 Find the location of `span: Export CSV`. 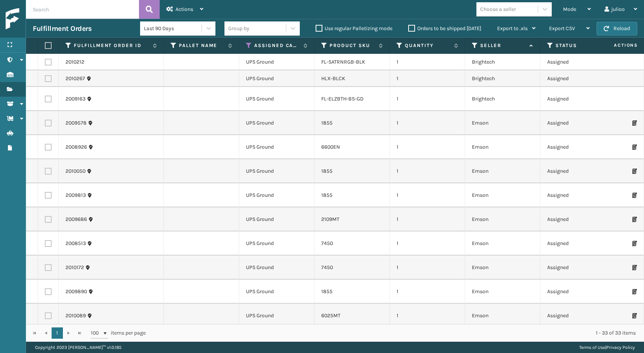

span: Export CSV is located at coordinates (562, 28).